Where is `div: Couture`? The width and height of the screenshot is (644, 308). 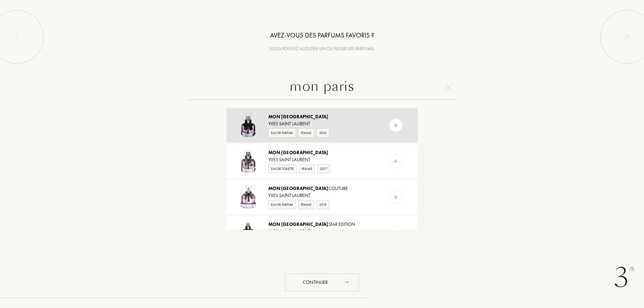
div: Couture is located at coordinates (322, 188).